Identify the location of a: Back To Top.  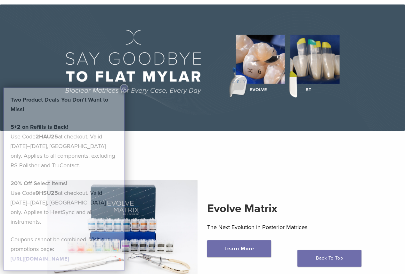
(329, 258).